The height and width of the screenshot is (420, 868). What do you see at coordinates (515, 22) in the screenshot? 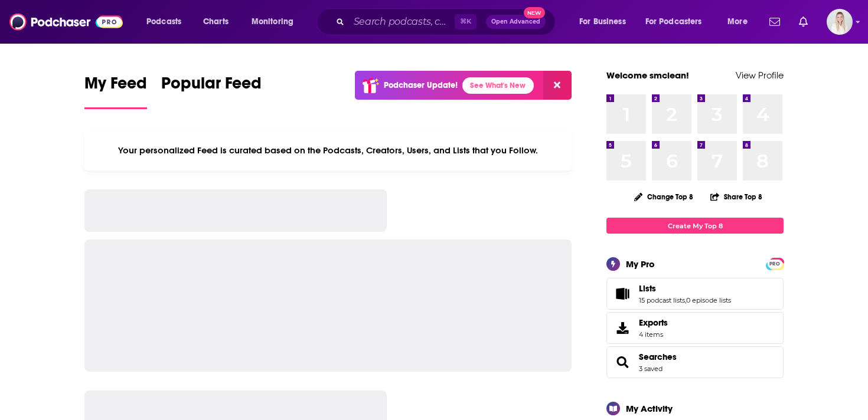
I see `button: Open AdvancedNew` at bounding box center [515, 22].